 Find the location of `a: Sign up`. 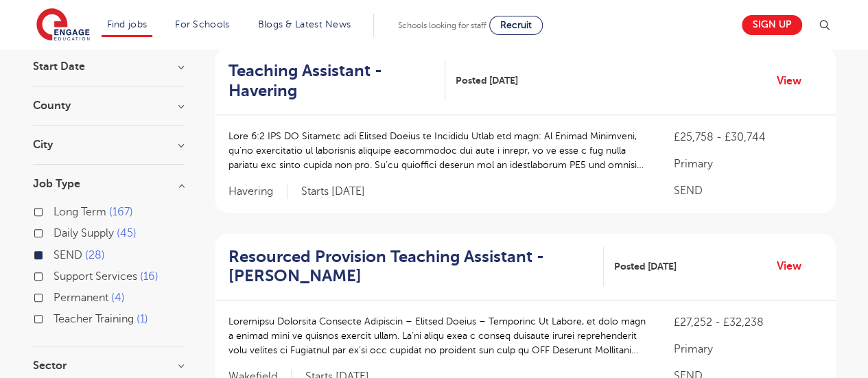

a: Sign up is located at coordinates (772, 25).